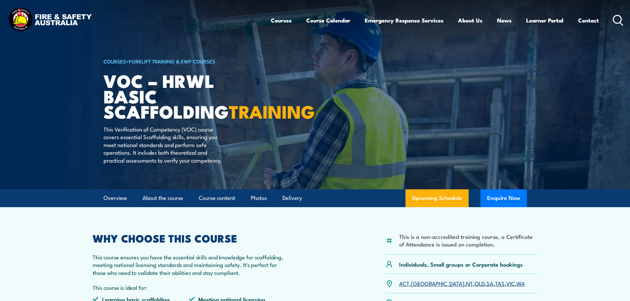 The width and height of the screenshot is (630, 301). Describe the element at coordinates (588, 20) in the screenshot. I see `a: Contact` at that location.